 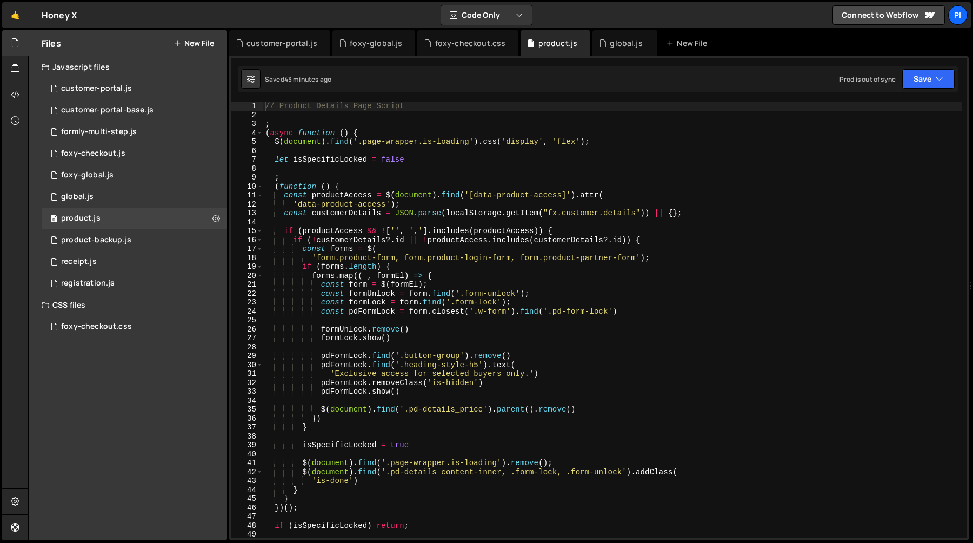 I want to click on div: 12, so click(x=247, y=204).